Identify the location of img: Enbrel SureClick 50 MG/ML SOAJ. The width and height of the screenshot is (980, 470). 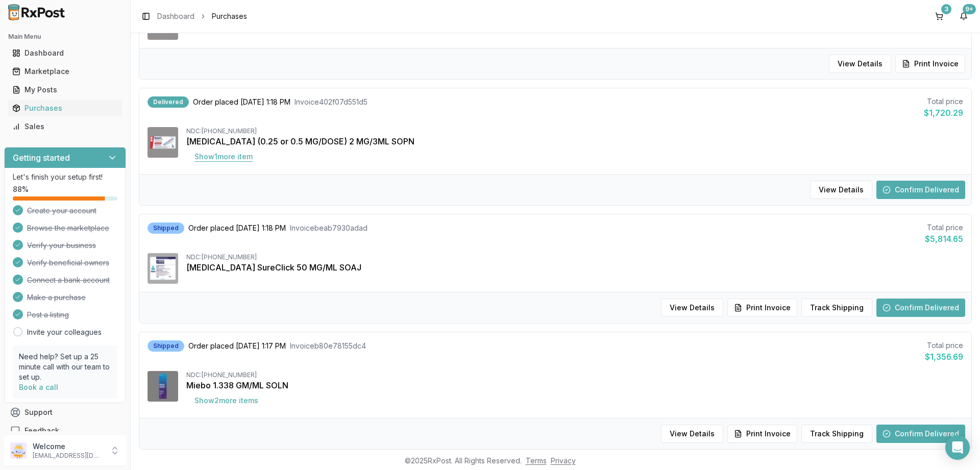
(163, 269).